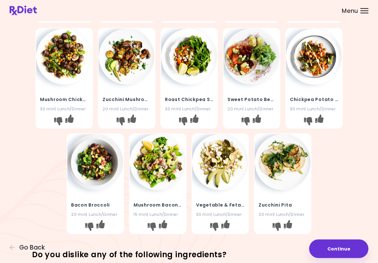  What do you see at coordinates (32, 247) in the screenshot?
I see `span: Go Back` at bounding box center [32, 247].